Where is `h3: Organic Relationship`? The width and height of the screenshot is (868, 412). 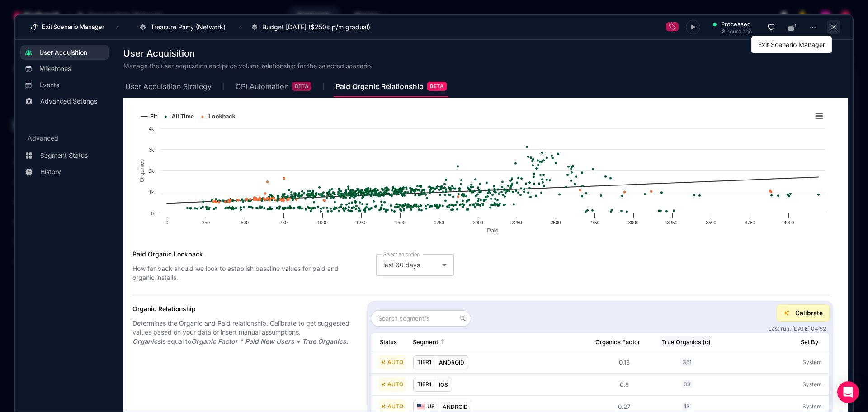
h3: Organic Relationship is located at coordinates (164, 308).